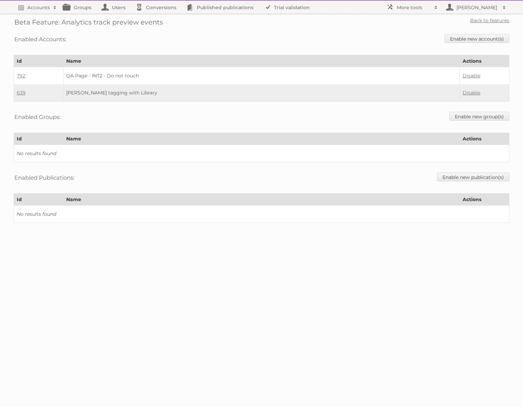 This screenshot has height=407, width=523. I want to click on a: Trial validation, so click(288, 7).